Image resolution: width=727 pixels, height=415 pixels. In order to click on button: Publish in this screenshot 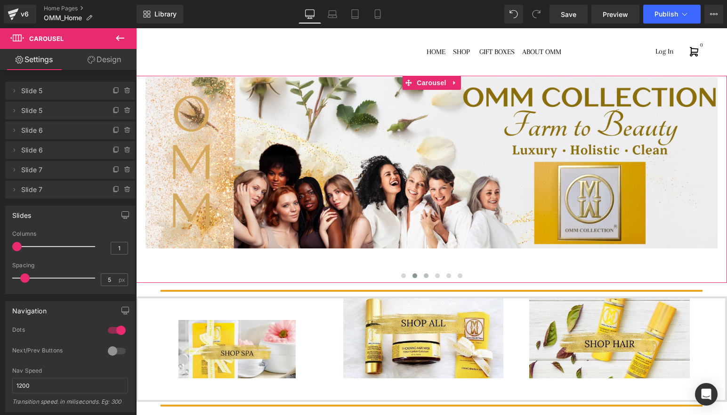, I will do `click(672, 14)`.